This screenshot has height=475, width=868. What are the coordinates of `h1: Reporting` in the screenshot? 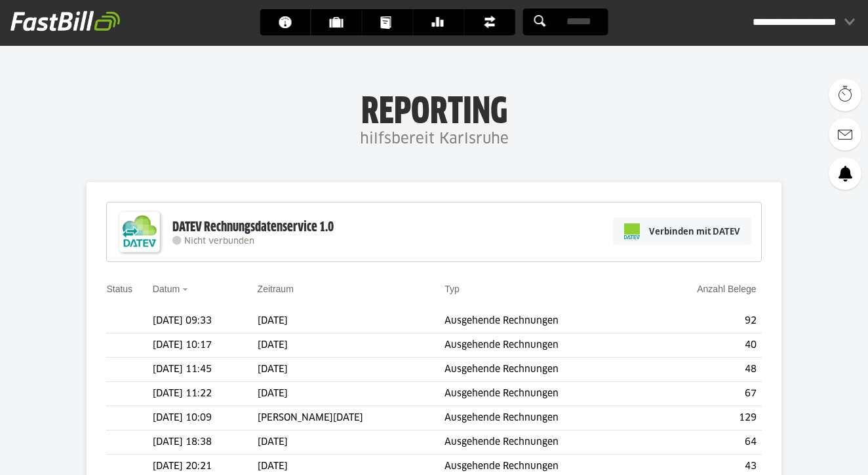 It's located at (434, 109).